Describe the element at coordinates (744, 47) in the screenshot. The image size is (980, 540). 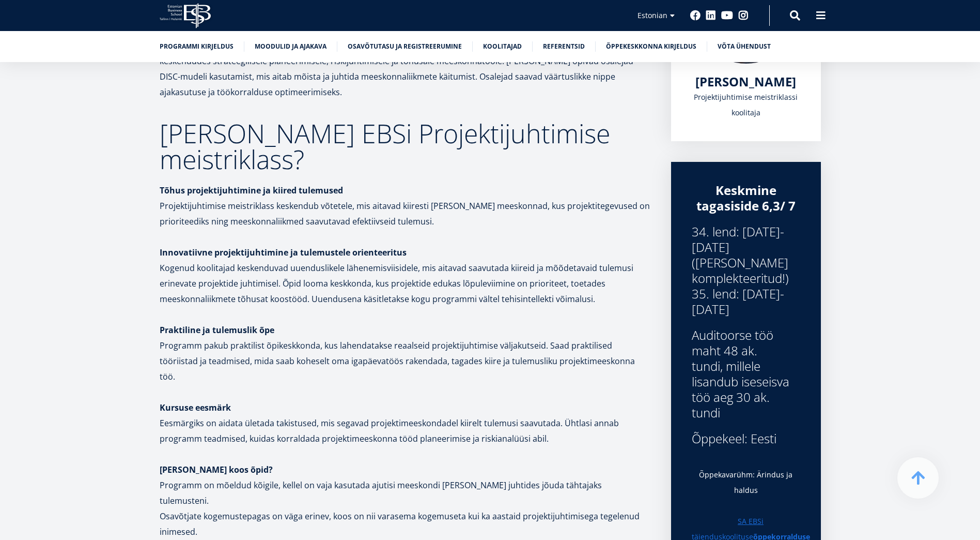
I see `a: Võta ühendust` at that location.